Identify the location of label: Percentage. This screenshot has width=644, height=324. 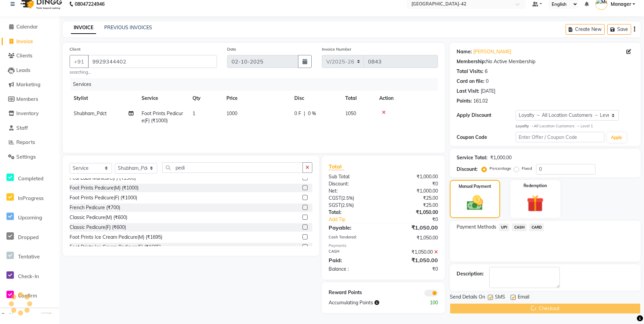
(501, 168).